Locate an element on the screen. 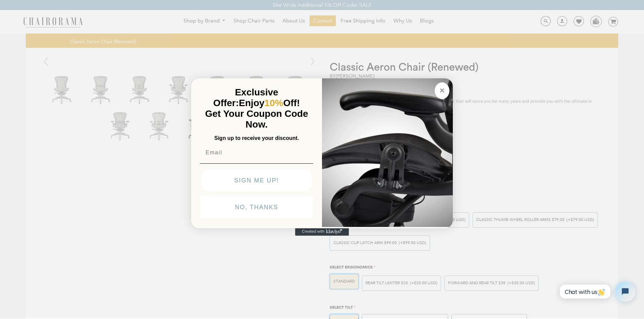 The height and width of the screenshot is (319, 644). button: NO, THANKS is located at coordinates (256, 208).